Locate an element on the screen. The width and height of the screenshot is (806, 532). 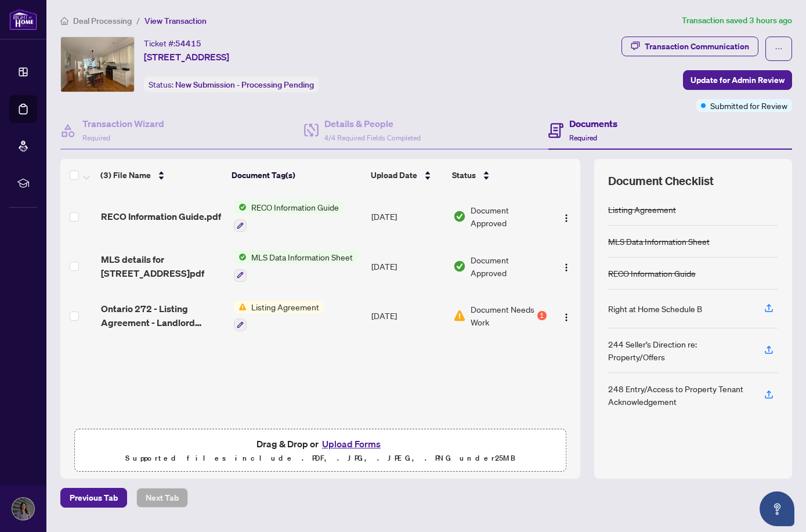
span: (3) File Name is located at coordinates (125, 175).